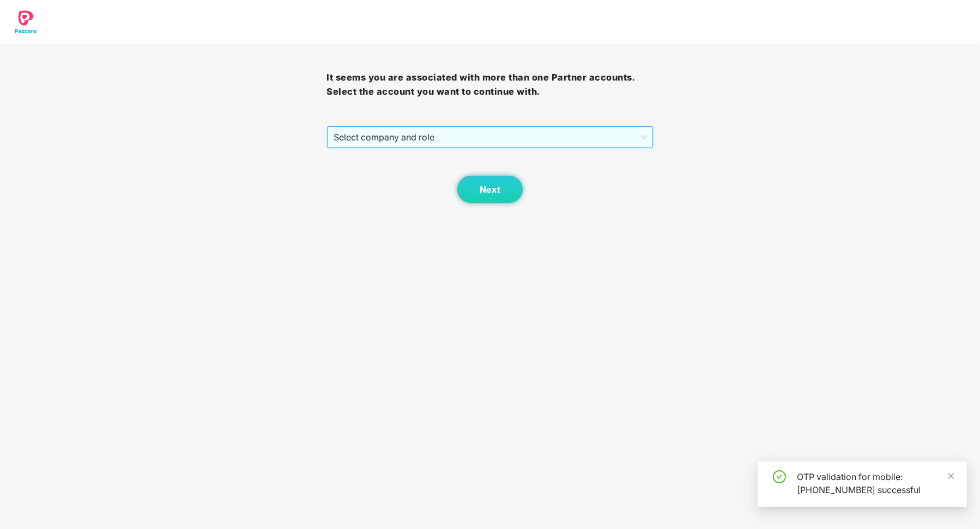 The height and width of the screenshot is (529, 980). Describe the element at coordinates (489, 85) in the screenshot. I see `h3: It seems you are associated with more than one Partner accounts. Select the account you want to c...` at that location.